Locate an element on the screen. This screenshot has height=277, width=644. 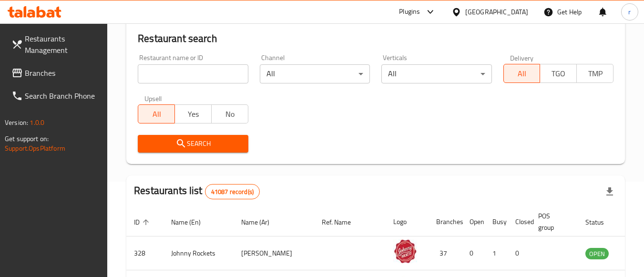
button: Search is located at coordinates (193, 144).